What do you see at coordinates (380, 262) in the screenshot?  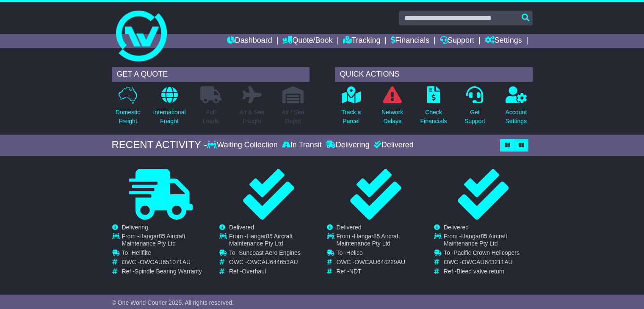 I see `span: OWCAU644229AU` at bounding box center [380, 262].